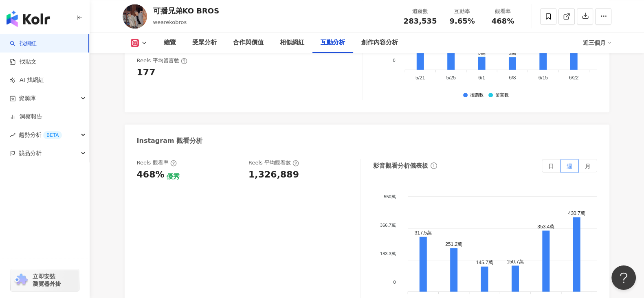  What do you see at coordinates (45, 280) in the screenshot?
I see `a: chrome extension立即安裝 瀏覽器外掛` at bounding box center [45, 280].